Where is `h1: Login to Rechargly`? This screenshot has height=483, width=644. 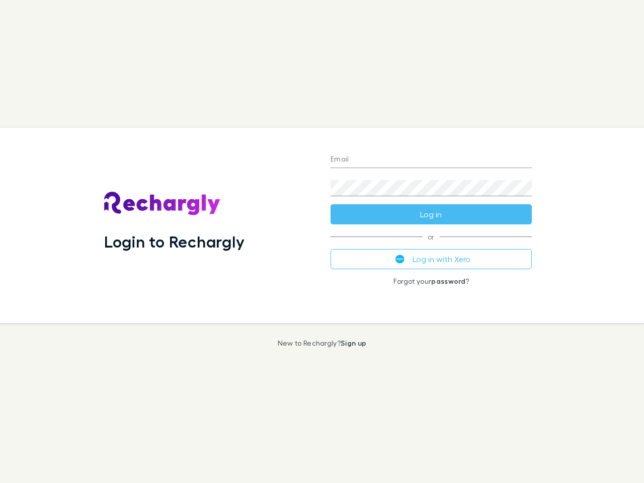 h1: Login to Rechargly is located at coordinates (174, 241).